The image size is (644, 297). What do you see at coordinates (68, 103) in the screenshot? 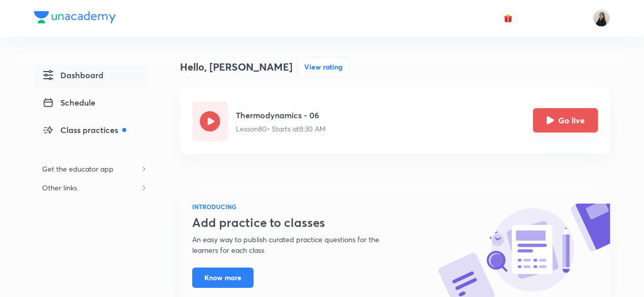
I see `span: Schedule` at bounding box center [68, 103].